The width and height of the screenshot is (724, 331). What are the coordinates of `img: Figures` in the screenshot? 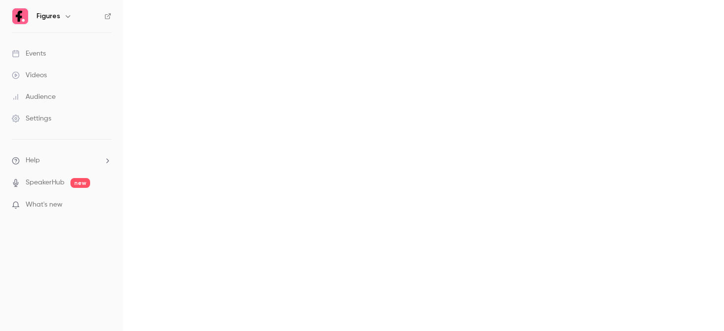 It's located at (20, 16).